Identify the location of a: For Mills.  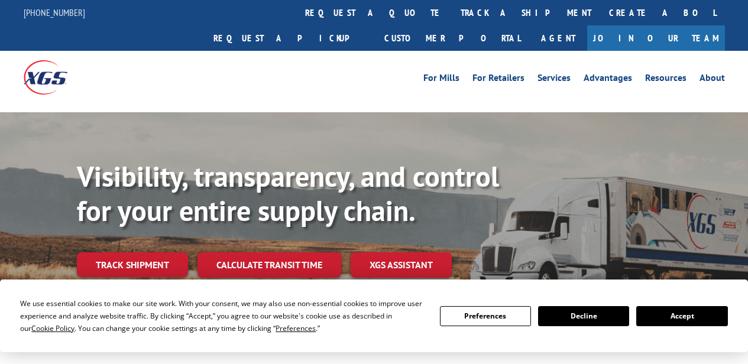
(441, 80).